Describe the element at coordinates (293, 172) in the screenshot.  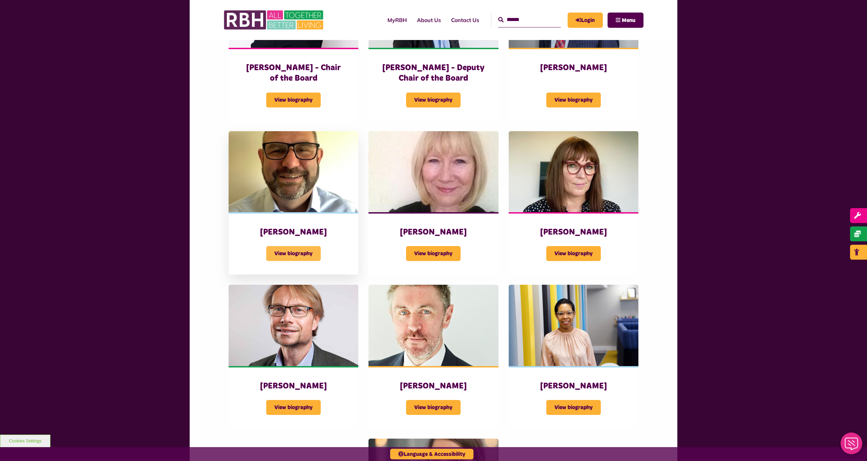
I see `img: Gary Graham` at that location.